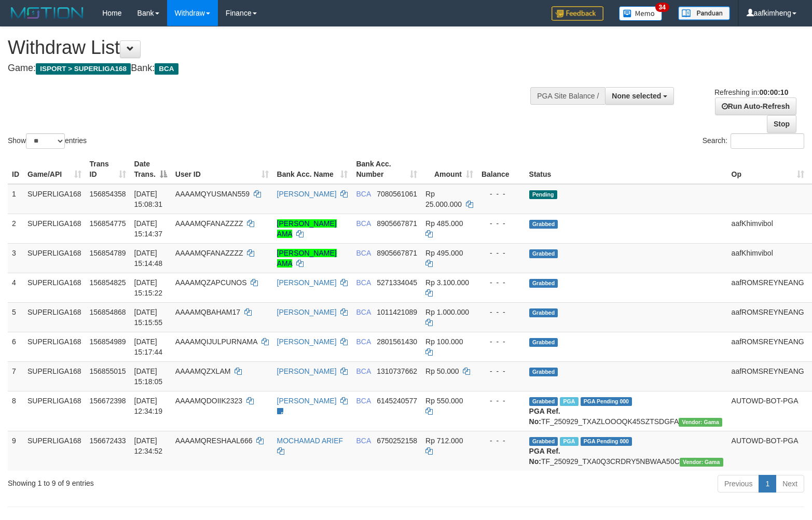 The image size is (812, 520). Describe the element at coordinates (214, 441) in the screenshot. I see `span: AAAAMQRESHAAL666` at that location.